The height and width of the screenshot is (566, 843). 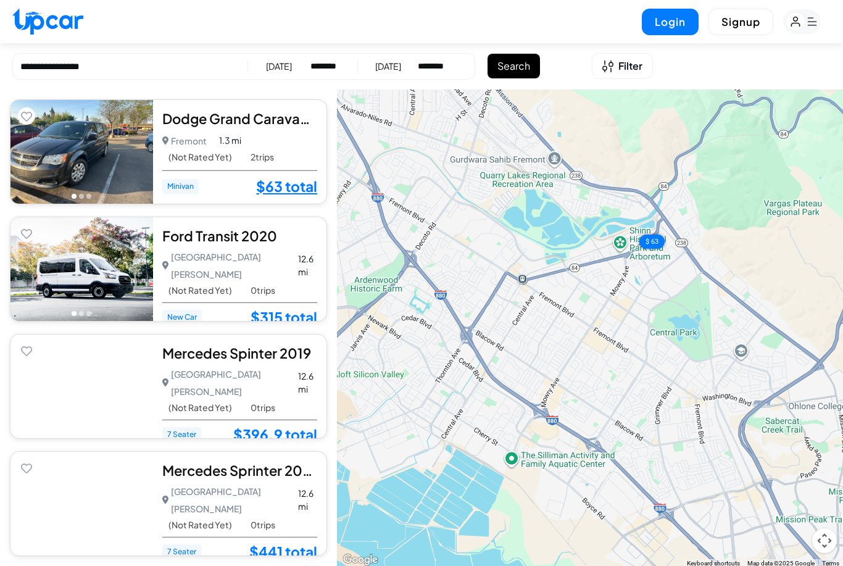 I want to click on button: Map camera controls, so click(x=824, y=540).